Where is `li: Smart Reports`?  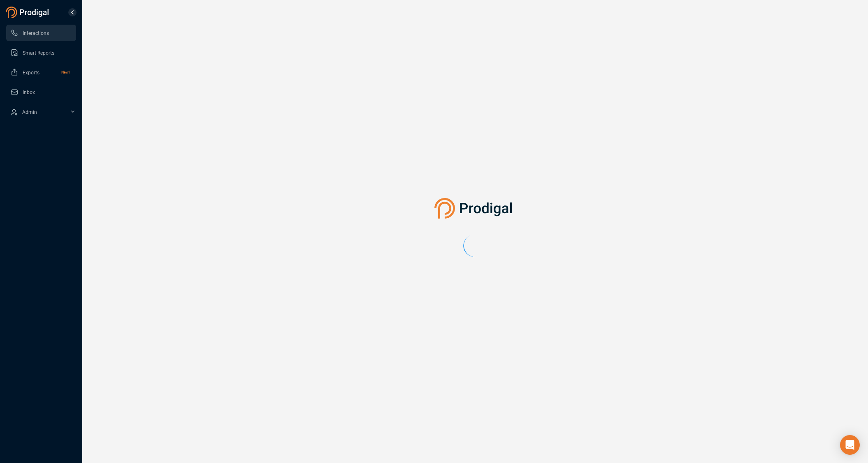
li: Smart Reports is located at coordinates (41, 52).